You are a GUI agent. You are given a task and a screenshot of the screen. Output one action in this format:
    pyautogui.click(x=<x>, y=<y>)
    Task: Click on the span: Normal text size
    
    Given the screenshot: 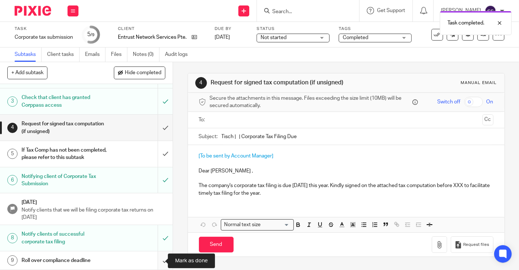 What is the action you would take?
    pyautogui.click(x=242, y=224)
    